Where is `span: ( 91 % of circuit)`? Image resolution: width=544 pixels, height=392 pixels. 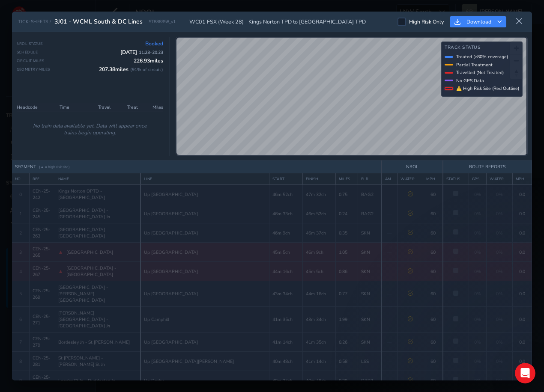 span: ( 91 % of circuit) is located at coordinates (147, 69).